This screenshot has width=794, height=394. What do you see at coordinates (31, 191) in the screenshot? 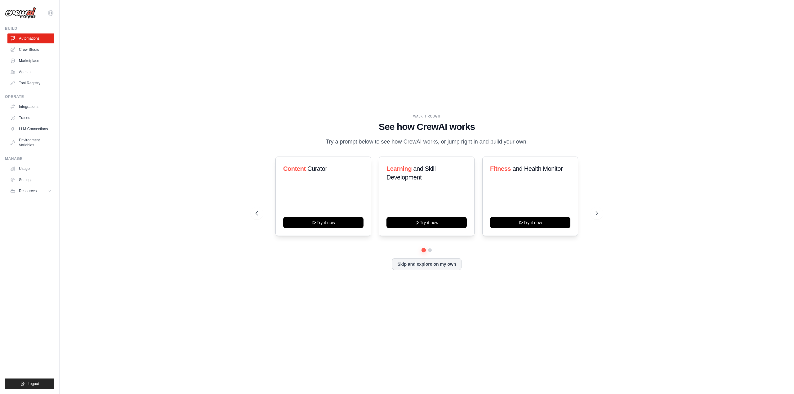
I see `button: Resources` at bounding box center [31, 191].